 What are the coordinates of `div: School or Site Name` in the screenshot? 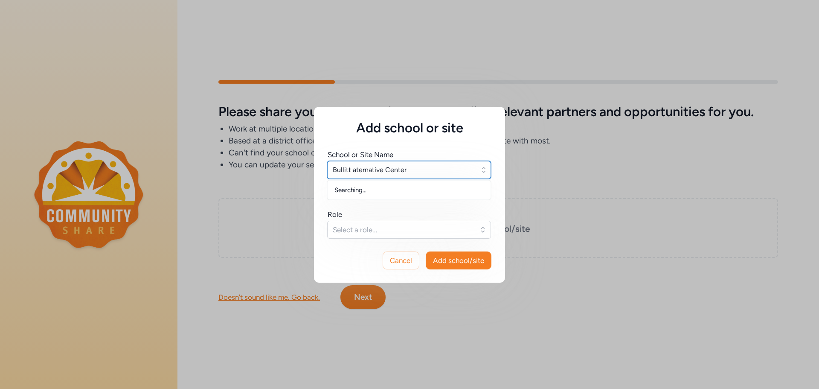 It's located at (361, 154).